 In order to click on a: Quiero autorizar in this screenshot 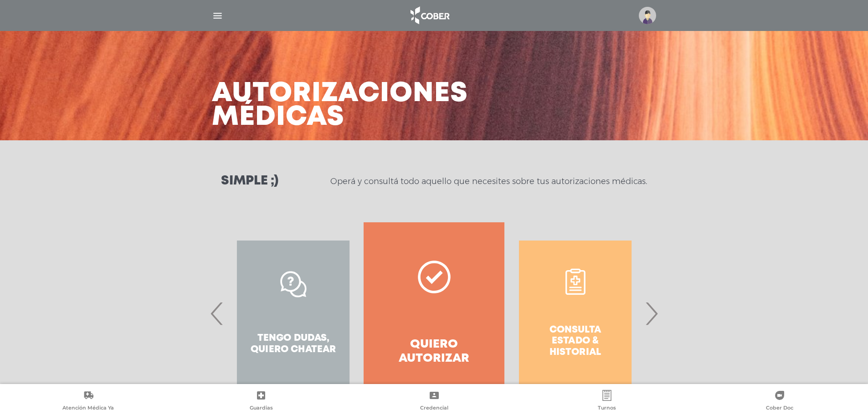, I will do `click(434, 314)`.